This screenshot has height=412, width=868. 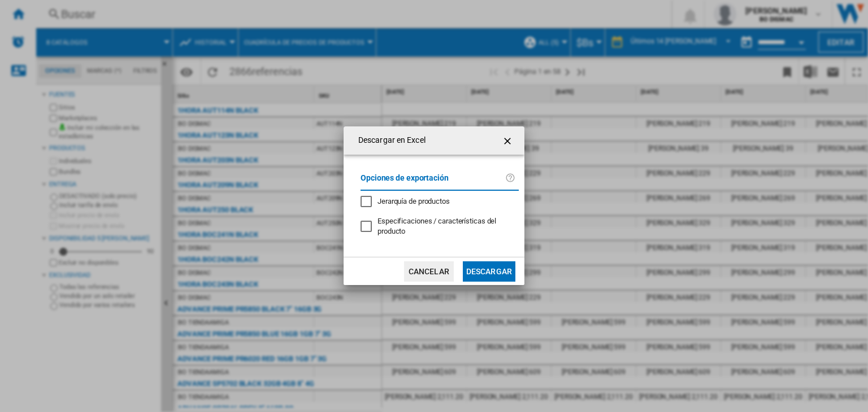 I want to click on span: Jerarquía de productos, so click(x=414, y=201).